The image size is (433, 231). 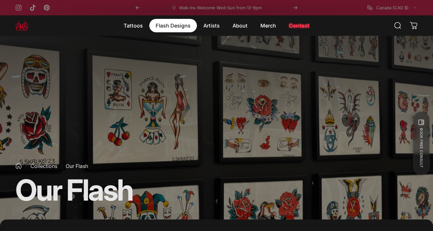 What do you see at coordinates (299, 26) in the screenshot?
I see `a: Contact` at bounding box center [299, 26].